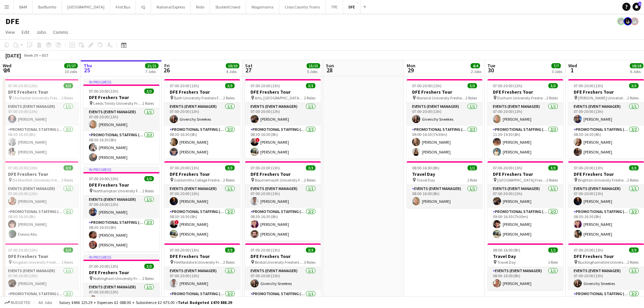 The width and height of the screenshot is (644, 308). What do you see at coordinates (60, 32) in the screenshot?
I see `span: Comms` at bounding box center [60, 32].